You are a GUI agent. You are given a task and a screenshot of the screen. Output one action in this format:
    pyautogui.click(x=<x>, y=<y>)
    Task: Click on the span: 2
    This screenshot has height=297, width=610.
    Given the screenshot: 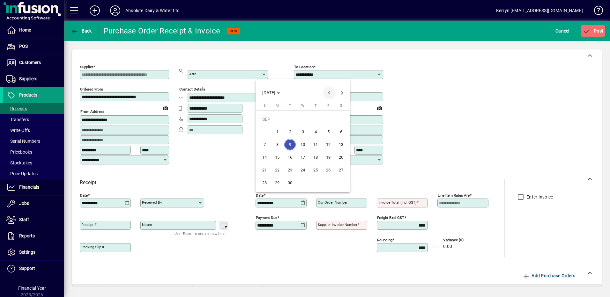 What is the action you would take?
    pyautogui.click(x=290, y=132)
    